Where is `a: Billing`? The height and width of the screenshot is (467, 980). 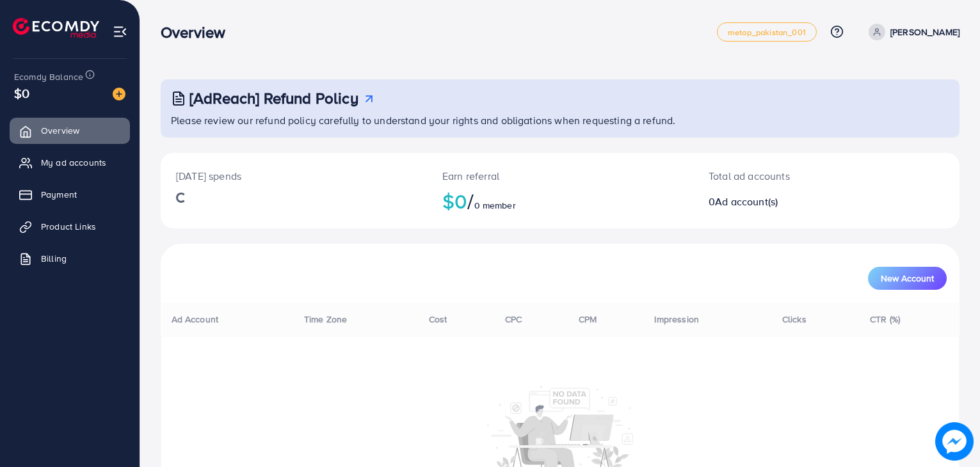
a: Billing is located at coordinates (70, 258).